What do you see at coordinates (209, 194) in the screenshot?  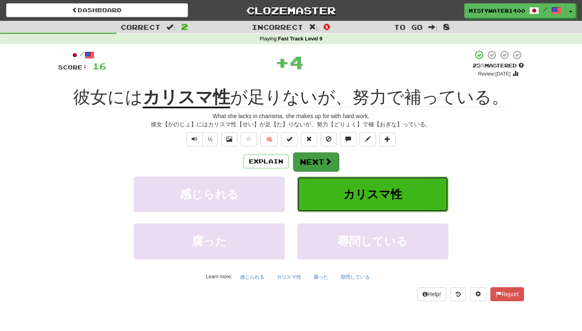 I see `span: 感じられる` at bounding box center [209, 194].